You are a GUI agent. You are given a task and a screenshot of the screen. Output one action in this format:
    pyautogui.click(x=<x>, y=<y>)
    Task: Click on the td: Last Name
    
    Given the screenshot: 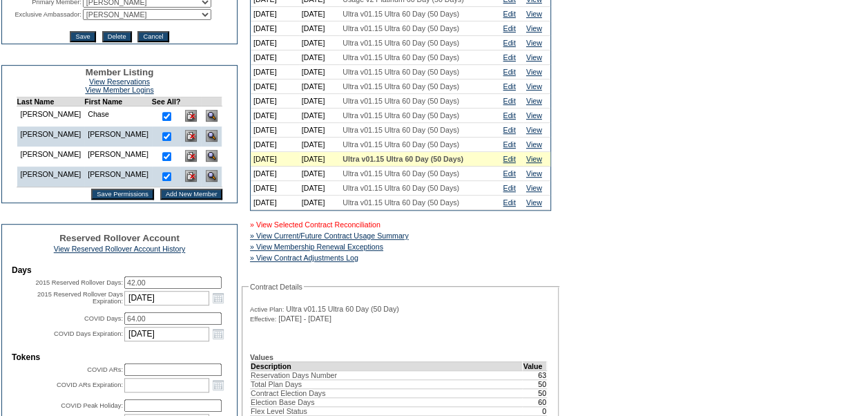 What is the action you would take?
    pyautogui.click(x=50, y=102)
    